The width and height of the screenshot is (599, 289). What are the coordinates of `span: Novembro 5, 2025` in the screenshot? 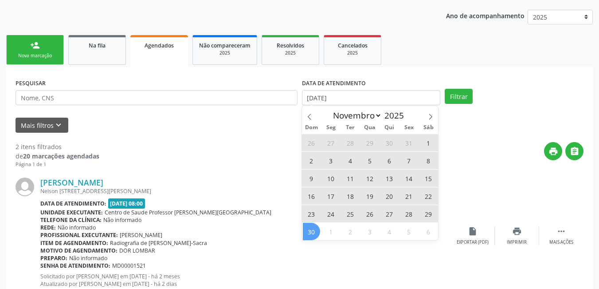 It's located at (370, 160).